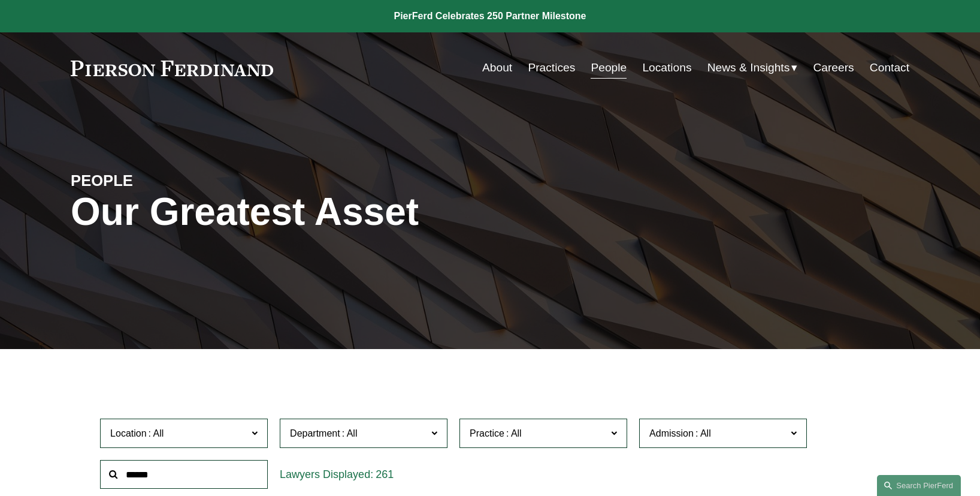 Image resolution: width=980 pixels, height=496 pixels. What do you see at coordinates (176, 180) in the screenshot?
I see `h4: PEOPLE` at bounding box center [176, 180].